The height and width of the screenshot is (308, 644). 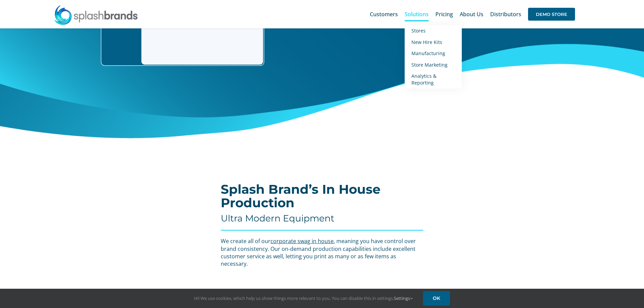 I want to click on a: Analytics & Reporting, so click(x=433, y=79).